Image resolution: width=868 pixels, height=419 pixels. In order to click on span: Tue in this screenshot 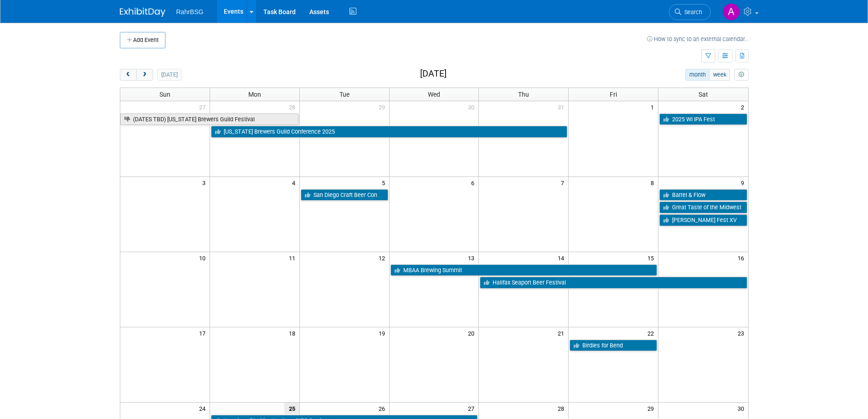, I will do `click(344, 94)`.